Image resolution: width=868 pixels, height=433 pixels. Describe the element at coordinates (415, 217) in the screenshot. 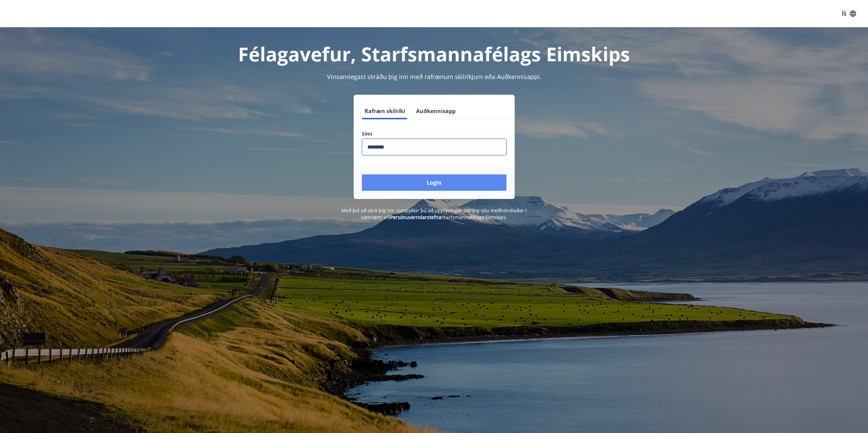

I see `a: Persónuverndarstefna` at that location.